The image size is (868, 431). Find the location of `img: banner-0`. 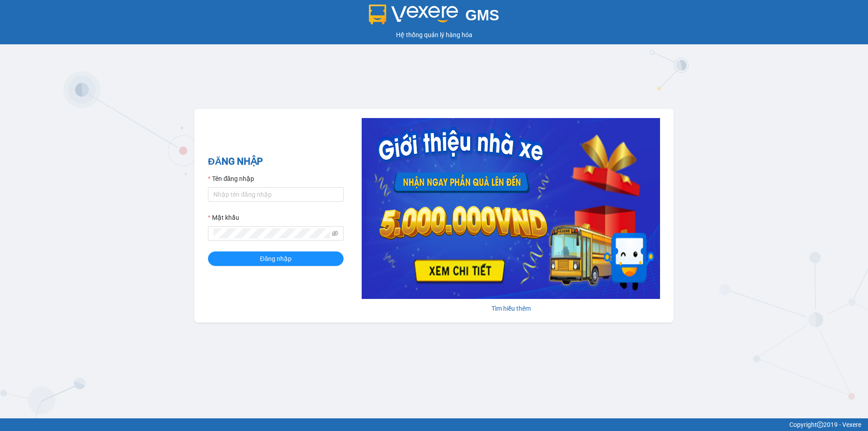

img: banner-0 is located at coordinates (511, 209).